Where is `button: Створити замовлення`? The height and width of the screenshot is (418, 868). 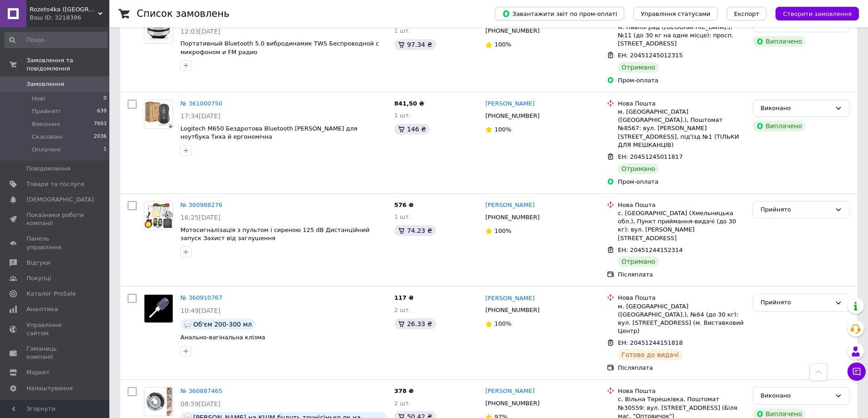
button: Створити замовлення is located at coordinates (817, 13).